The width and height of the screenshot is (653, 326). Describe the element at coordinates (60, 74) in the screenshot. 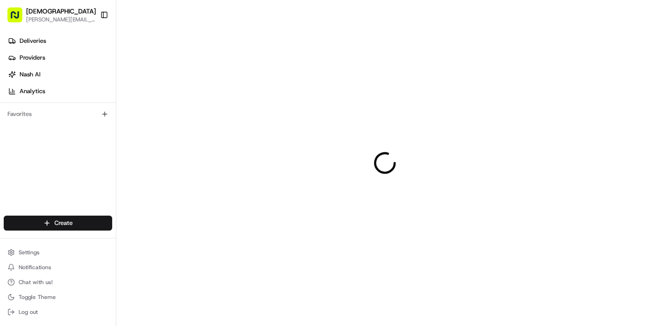

I see `a: Nash AI` at that location.